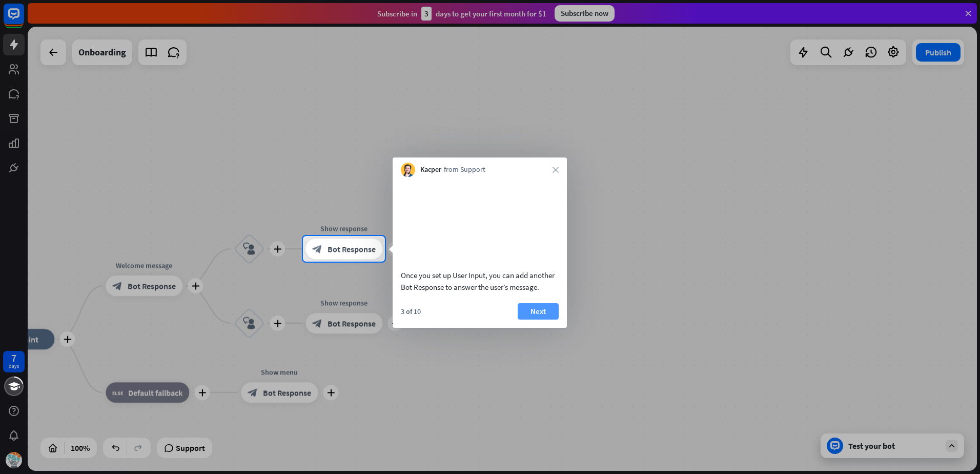 This screenshot has width=980, height=474. Describe the element at coordinates (352, 249) in the screenshot. I see `span: Bot Response` at that location.